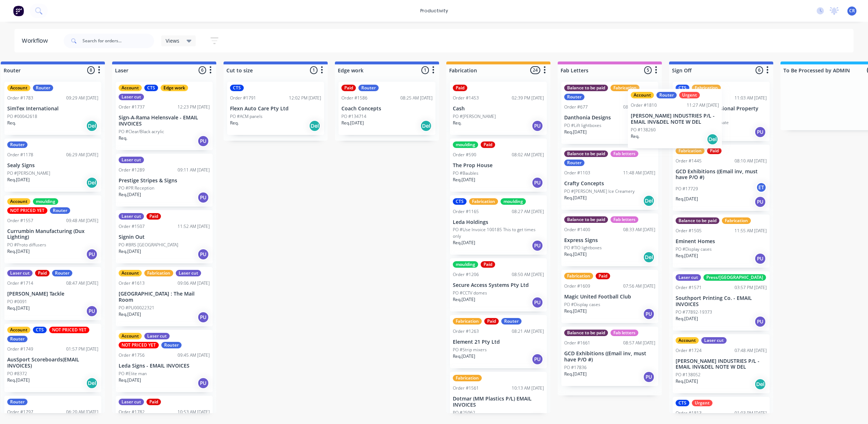 This screenshot has width=868, height=424. Describe the element at coordinates (19, 11) in the screenshot. I see `img: Factory` at that location.